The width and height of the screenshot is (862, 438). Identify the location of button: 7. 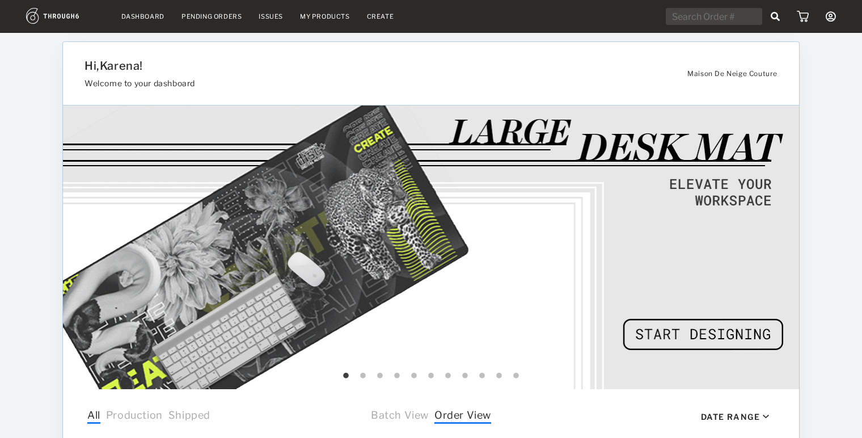
(448, 376).